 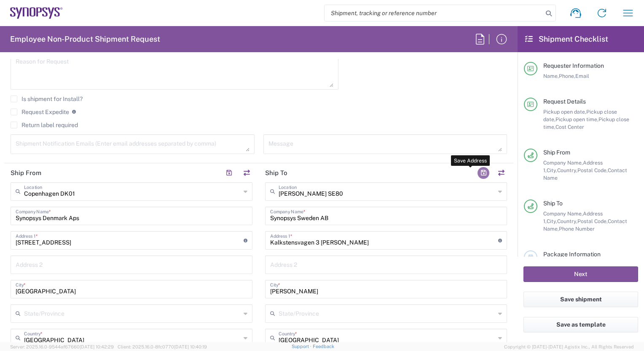 I want to click on label: Return label required, so click(x=44, y=125).